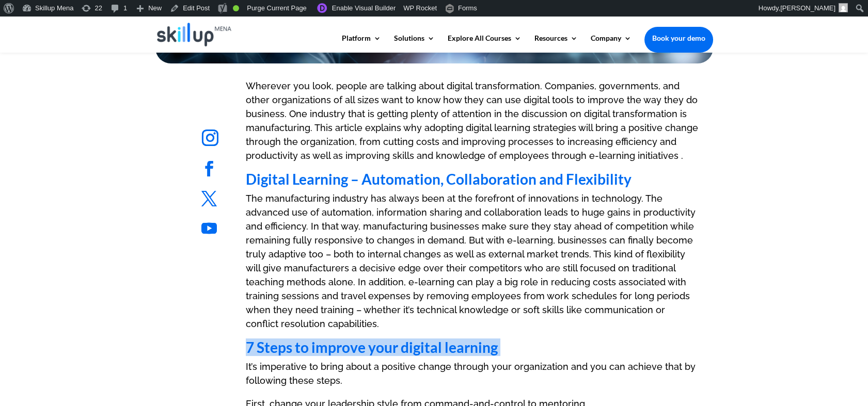 This screenshot has height=406, width=868. Describe the element at coordinates (372, 347) in the screenshot. I see `strong: 7 Steps to improve your digital learning` at that location.